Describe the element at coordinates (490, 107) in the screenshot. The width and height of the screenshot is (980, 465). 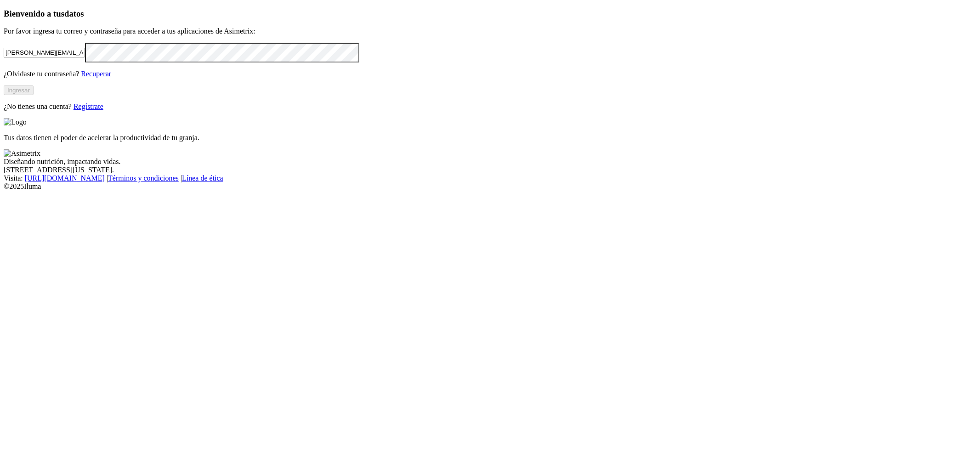
I see `p: ¿No tienes una cuenta?` at that location.